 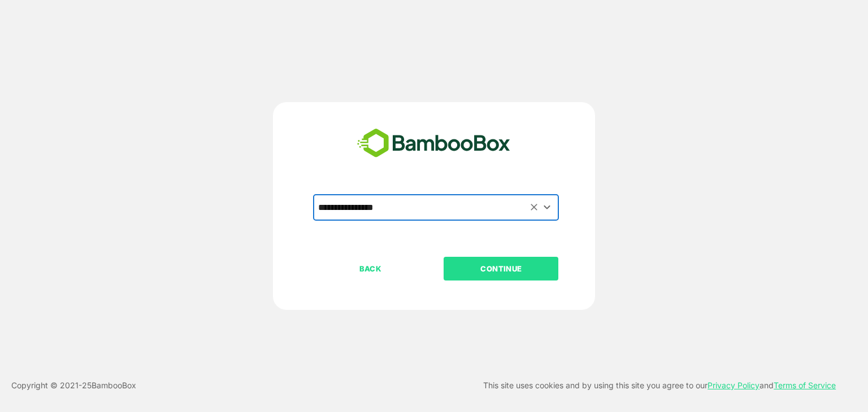 What do you see at coordinates (805, 385) in the screenshot?
I see `a: Terms of Service` at bounding box center [805, 385].